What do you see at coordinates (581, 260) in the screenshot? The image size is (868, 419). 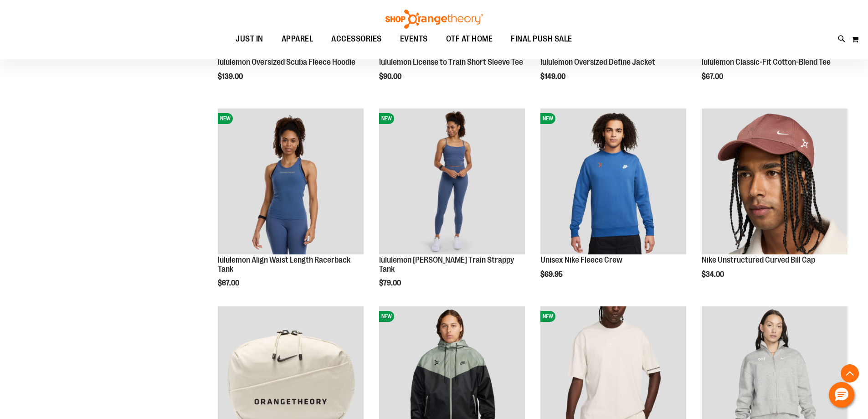 I see `a: Unisex Nike Fleece Crew` at bounding box center [581, 260].